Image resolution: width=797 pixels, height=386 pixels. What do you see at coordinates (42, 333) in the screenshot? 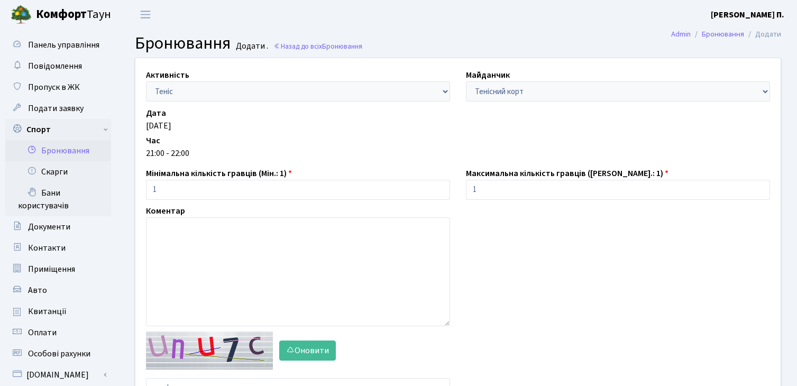
I see `span: Оплати` at bounding box center [42, 333].